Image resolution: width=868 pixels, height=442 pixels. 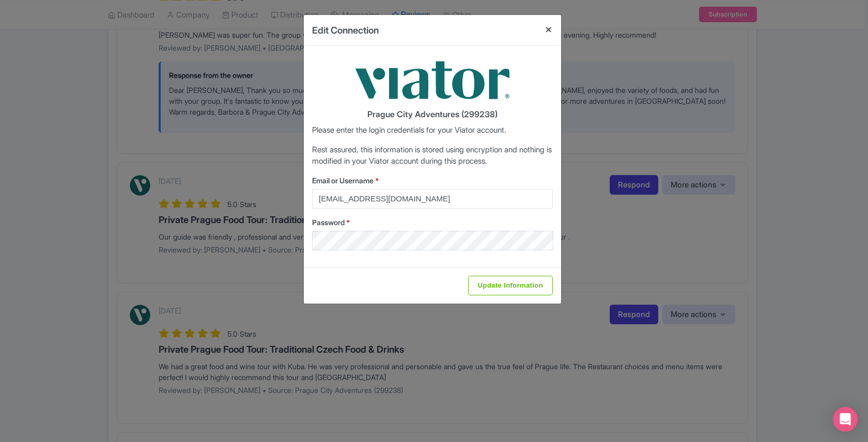 I want to click on h4: Edit Connection, so click(x=345, y=30).